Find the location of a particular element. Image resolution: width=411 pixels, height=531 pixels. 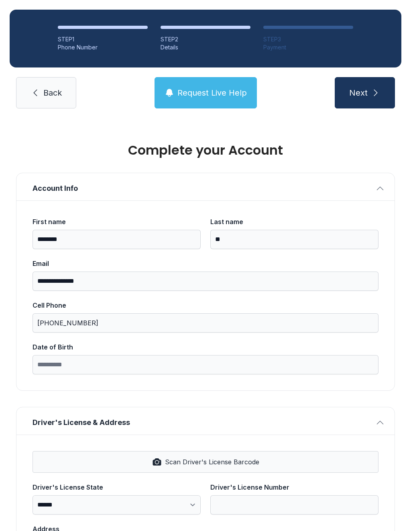

input: Last name is located at coordinates (294, 239).